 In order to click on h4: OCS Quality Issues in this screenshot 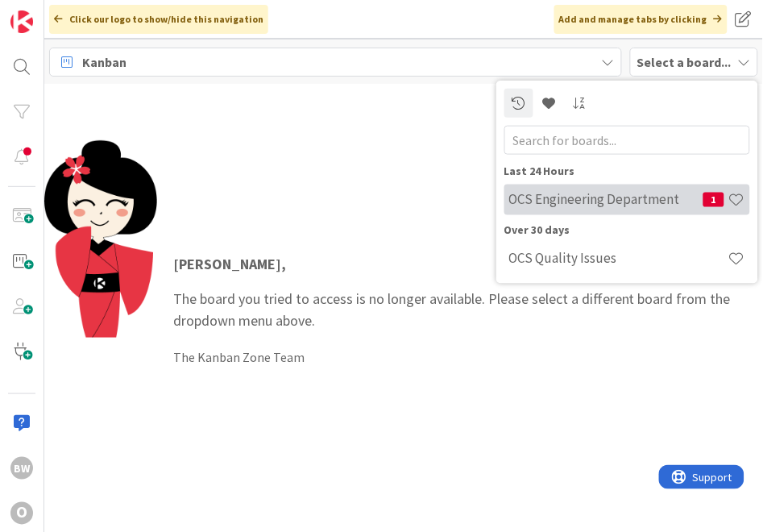, I will do `click(619, 258)`.